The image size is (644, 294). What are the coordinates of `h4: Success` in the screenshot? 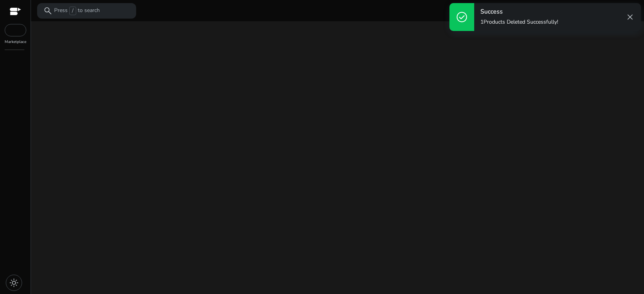 It's located at (520, 11).